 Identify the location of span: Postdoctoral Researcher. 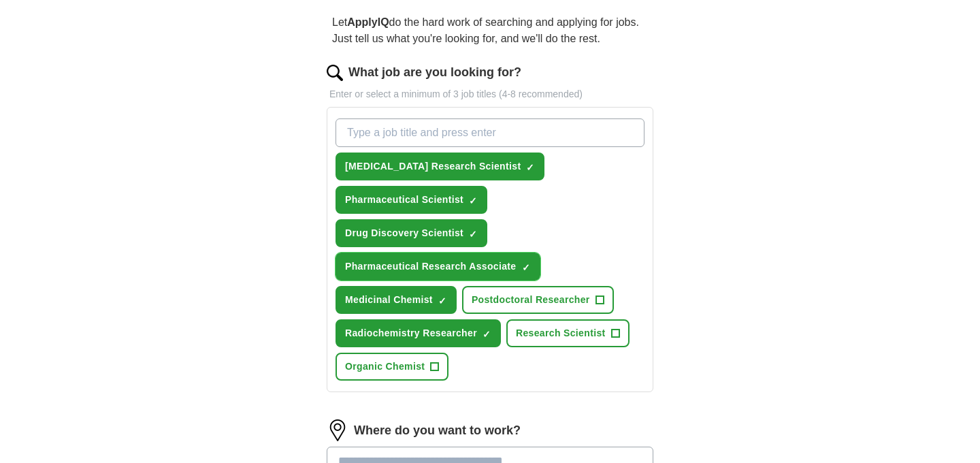
(531, 300).